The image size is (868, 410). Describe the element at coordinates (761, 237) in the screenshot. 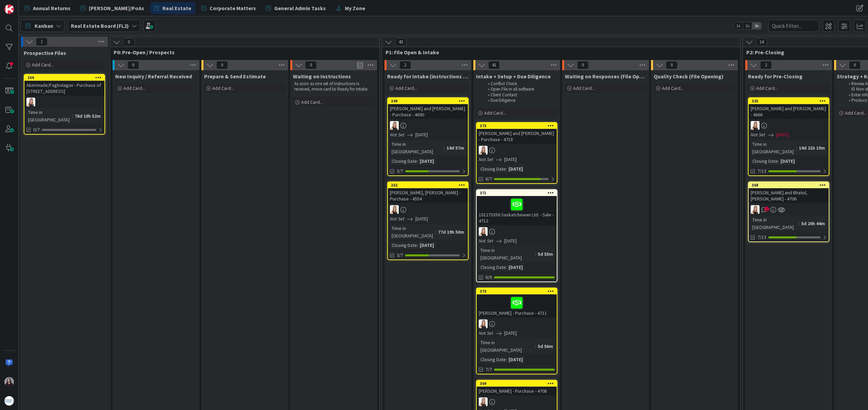

I see `span: 7/13` at that location.